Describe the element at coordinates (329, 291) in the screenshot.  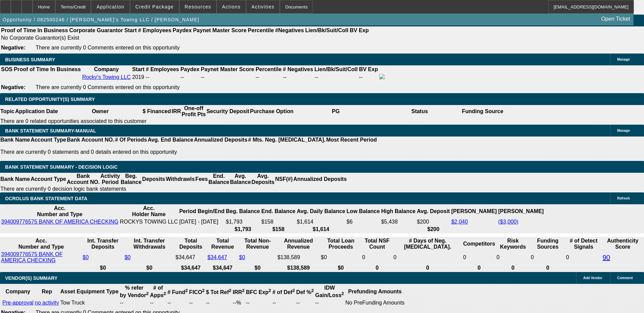
I see `b: IDW Gain/Loss` at that location.